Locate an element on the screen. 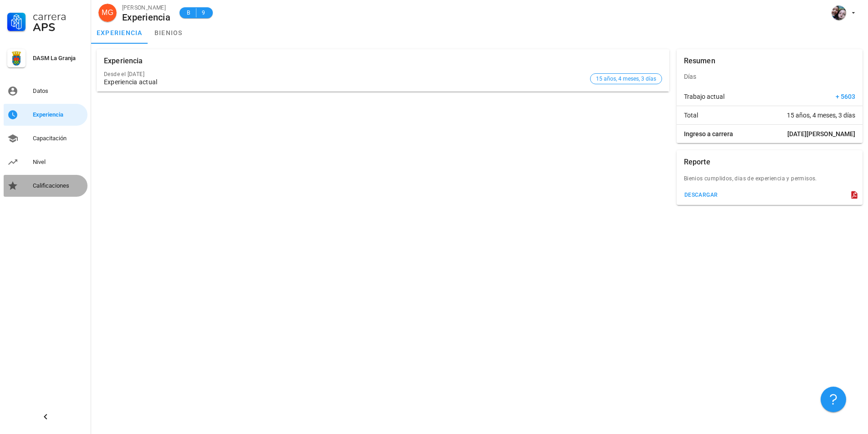 The height and width of the screenshot is (434, 868). span: 9 is located at coordinates (204, 13).